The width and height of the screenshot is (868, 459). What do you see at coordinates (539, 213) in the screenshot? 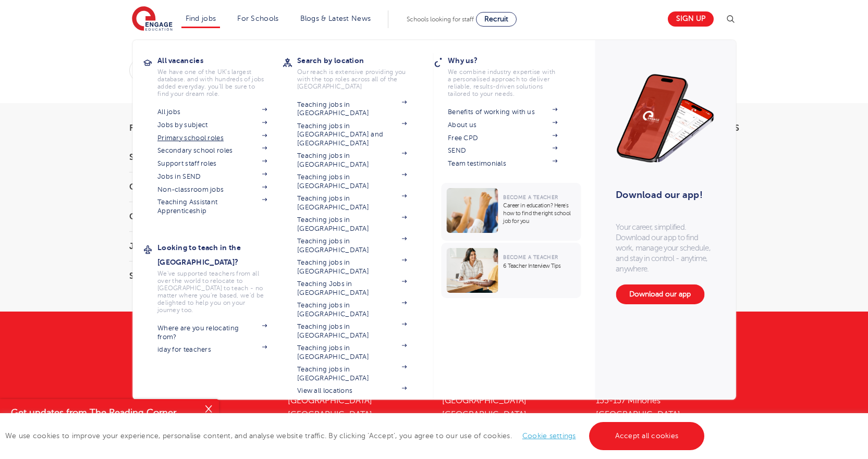
I see `p: Career in education? Here’s how to find the right school job for you` at bounding box center [539, 213].